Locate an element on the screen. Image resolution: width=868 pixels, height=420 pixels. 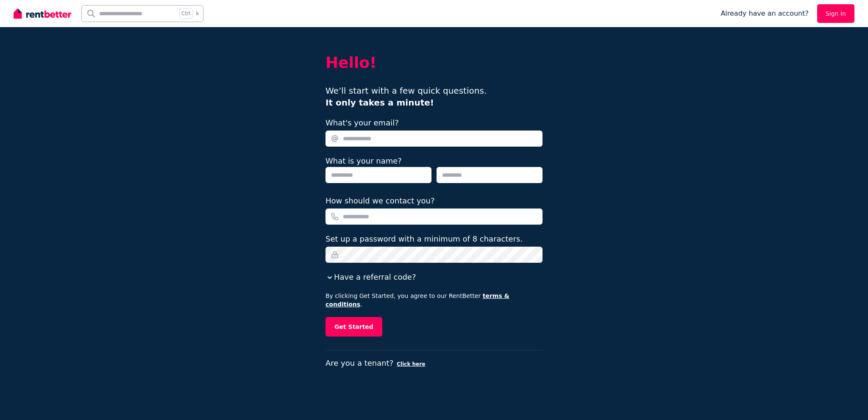
img: RentBetter is located at coordinates (42, 14).